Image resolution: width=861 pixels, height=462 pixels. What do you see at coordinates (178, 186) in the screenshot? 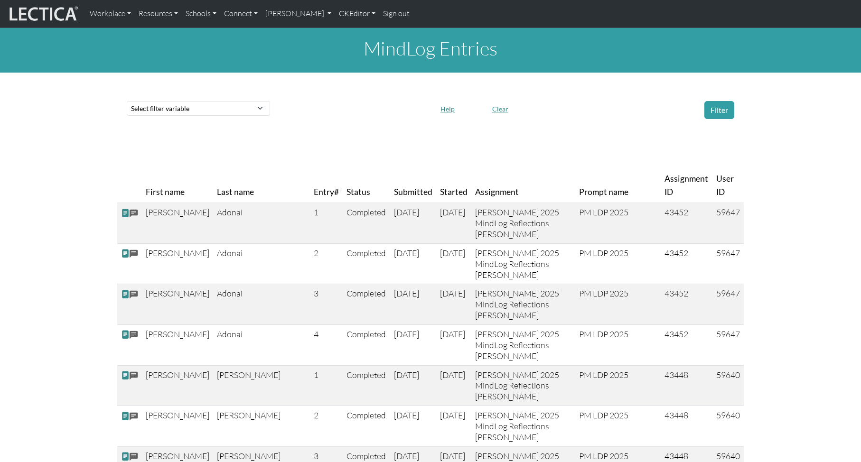
I see `th: First name` at bounding box center [178, 186].